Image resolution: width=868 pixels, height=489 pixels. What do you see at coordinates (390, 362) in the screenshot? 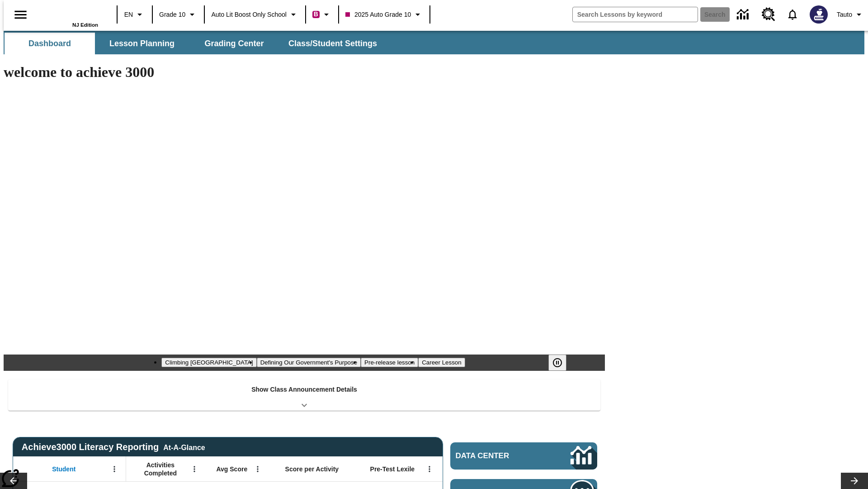
I see `button: Slide 3 Pre-release lesson` at bounding box center [390, 362].